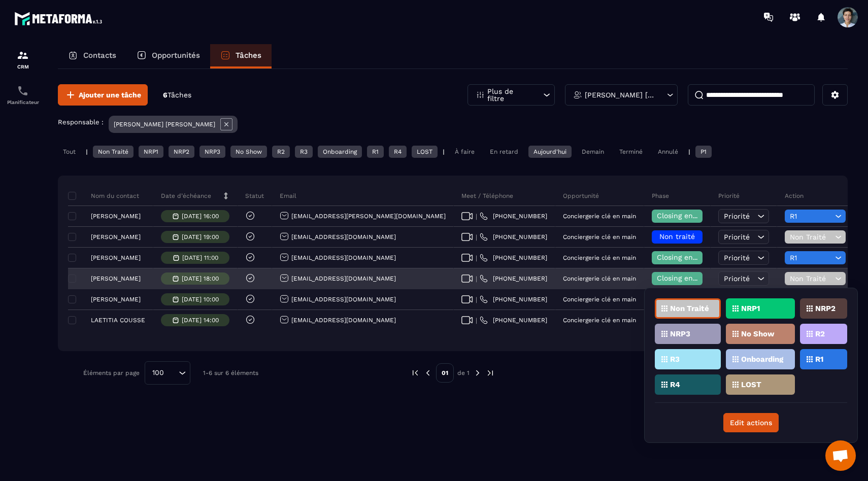 The height and width of the screenshot is (481, 868). I want to click on p: NRP3, so click(680, 334).